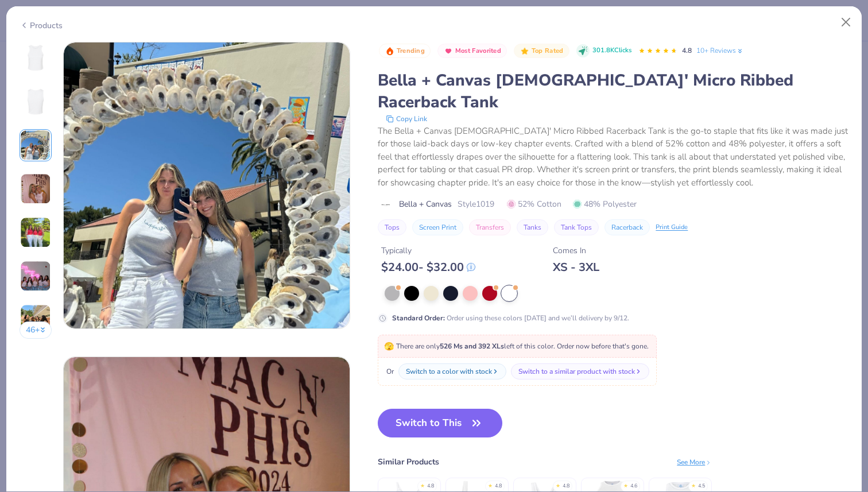 The width and height of the screenshot is (868, 492). I want to click on span: 4.8, so click(686, 51).